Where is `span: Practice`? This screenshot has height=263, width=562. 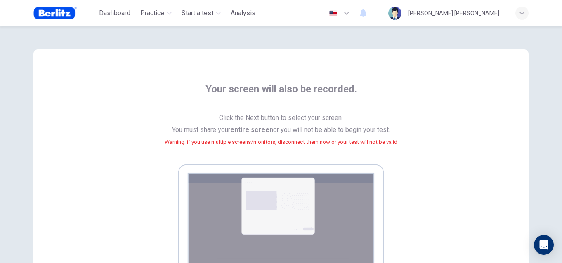
span: Practice is located at coordinates (152, 13).